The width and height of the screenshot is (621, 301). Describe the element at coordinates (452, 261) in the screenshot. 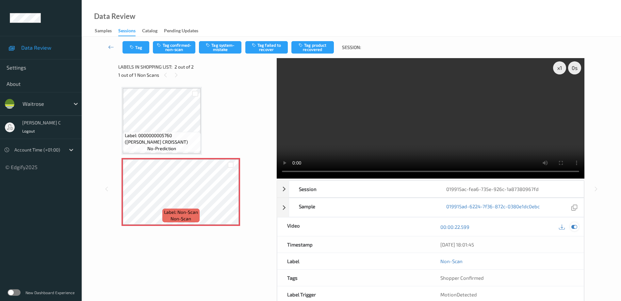

I see `a: Non-Scan` at that location.